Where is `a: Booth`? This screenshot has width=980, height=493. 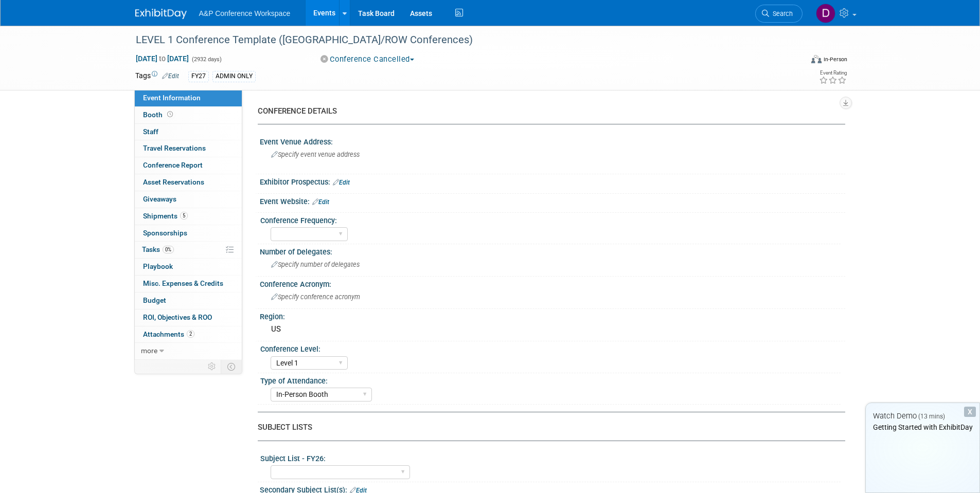
a: Booth is located at coordinates (188, 115).